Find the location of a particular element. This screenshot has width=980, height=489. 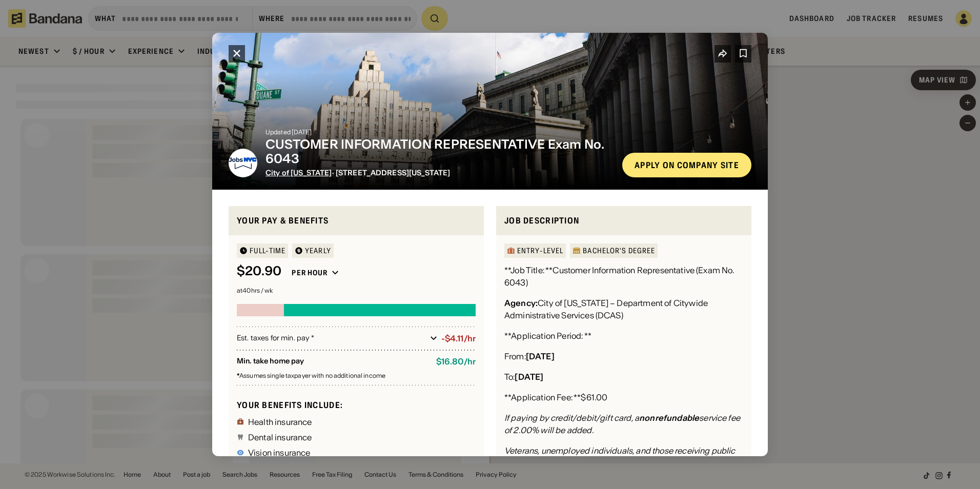

div: To: is located at coordinates (524, 376).